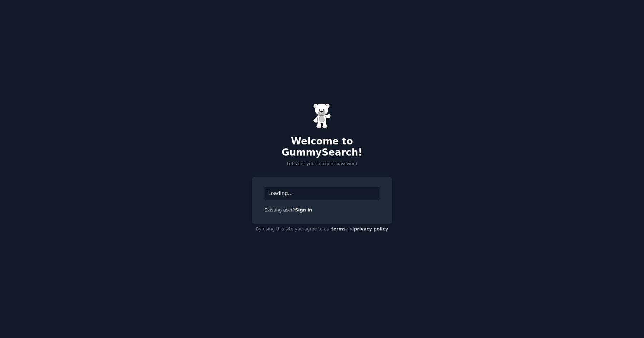 The width and height of the screenshot is (644, 338). Describe the element at coordinates (280, 210) in the screenshot. I see `span: Existing user?` at that location.